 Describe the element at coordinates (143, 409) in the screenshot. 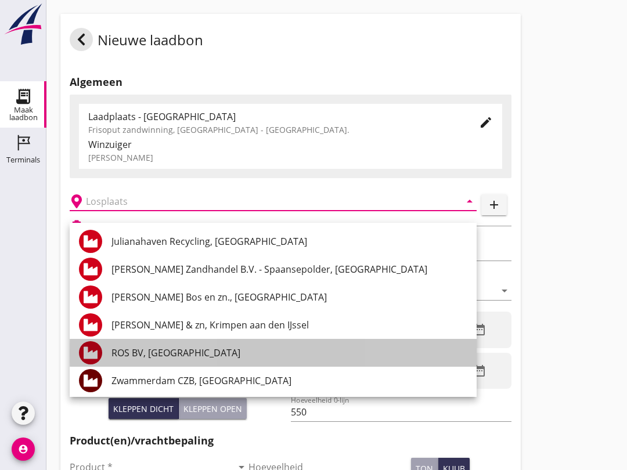

I see `div: Kleppen dicht` at that location.